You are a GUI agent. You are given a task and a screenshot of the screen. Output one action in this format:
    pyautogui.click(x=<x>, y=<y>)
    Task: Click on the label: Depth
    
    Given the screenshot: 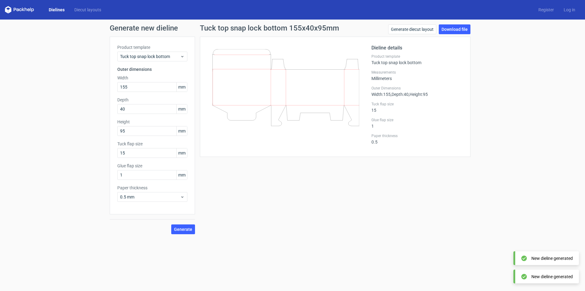 What is the action you would take?
    pyautogui.click(x=152, y=100)
    